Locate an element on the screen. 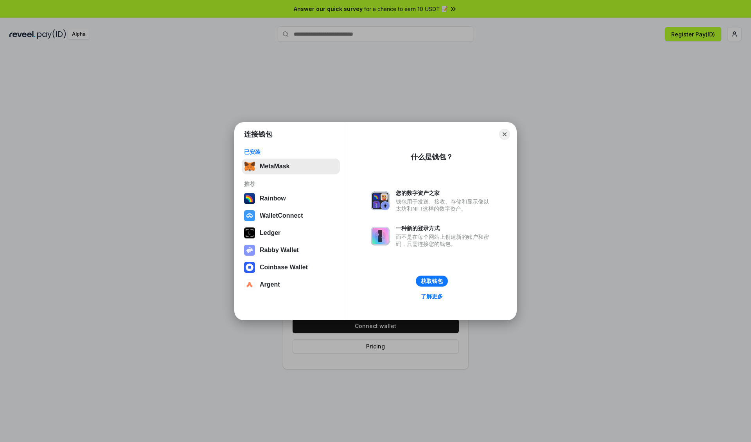  div: 获取钱包 is located at coordinates (432, 281).